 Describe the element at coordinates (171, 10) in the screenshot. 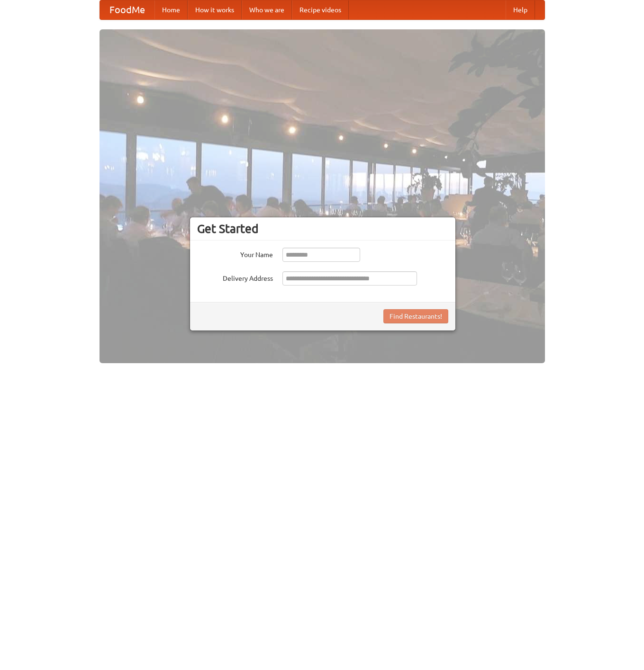

I see `a: Home` at that location.